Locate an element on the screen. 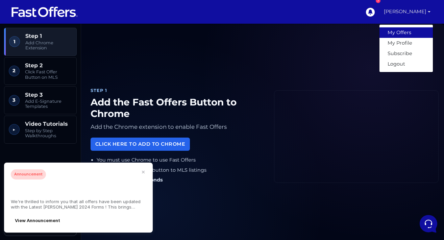  li: Adds a button to MLS listings is located at coordinates (180, 170).